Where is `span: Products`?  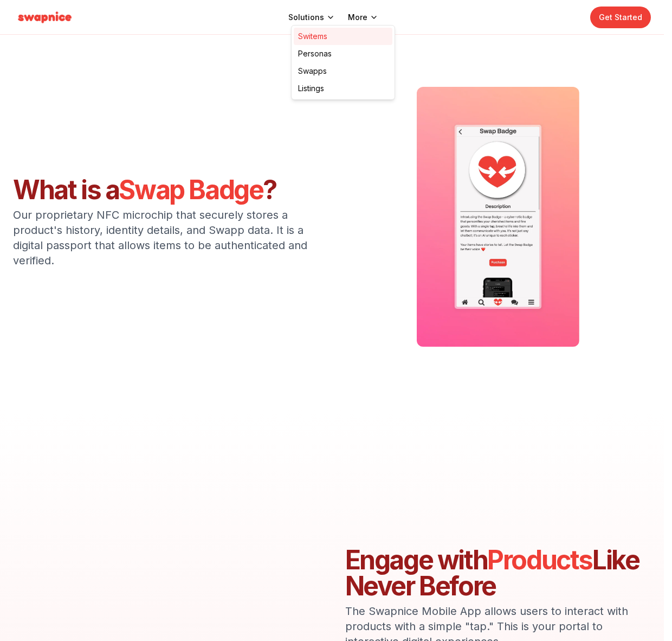 span: Products is located at coordinates (540, 559).